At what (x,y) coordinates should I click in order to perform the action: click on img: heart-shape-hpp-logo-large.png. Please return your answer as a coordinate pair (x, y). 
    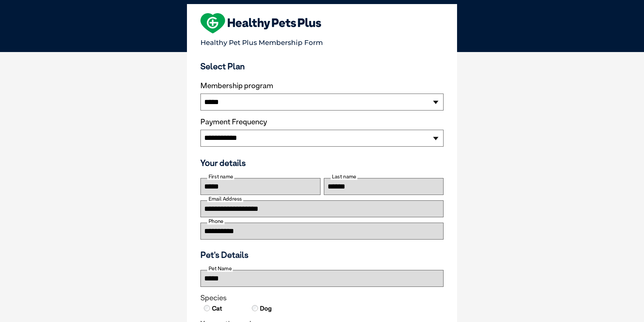
    Looking at the image, I should click on (260, 23).